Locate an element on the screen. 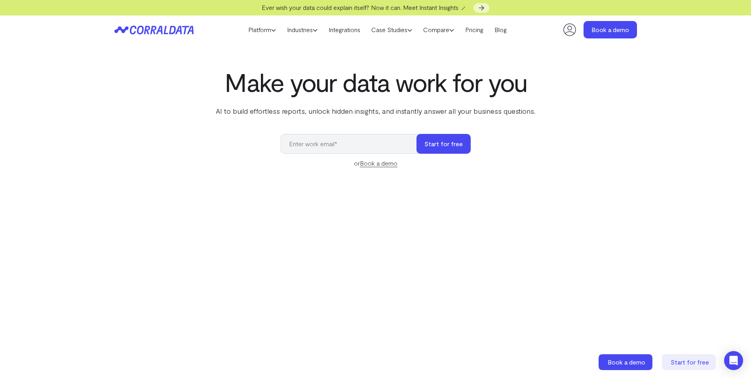  a: Case Studies is located at coordinates (391, 30).